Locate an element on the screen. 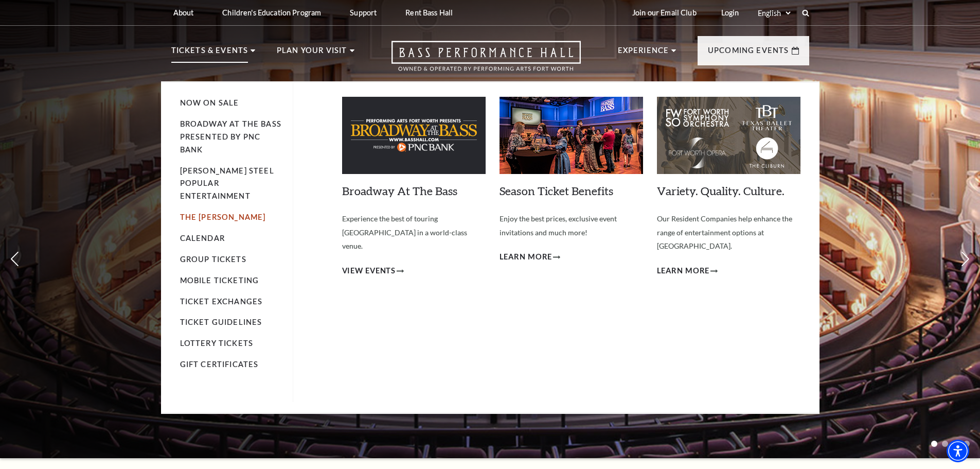 The width and height of the screenshot is (980, 469). a: Ticket Exchanges is located at coordinates (221, 301).